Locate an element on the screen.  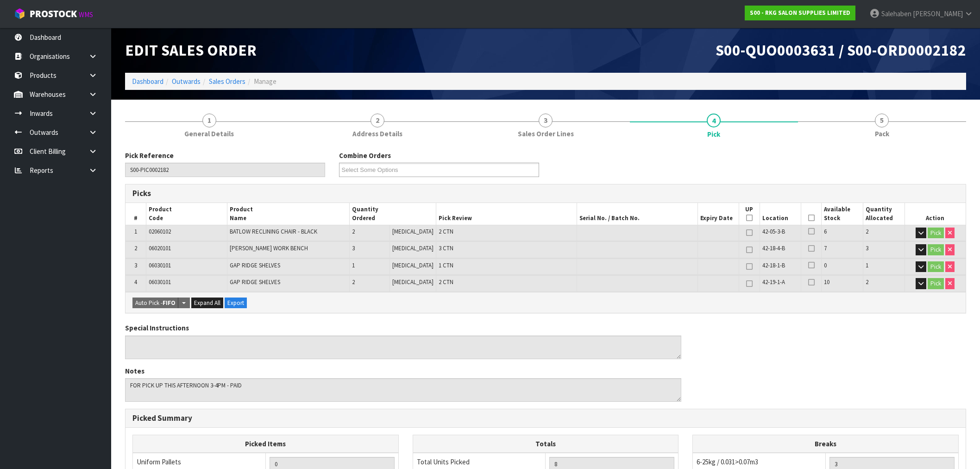
span: 0 is located at coordinates (825, 265).